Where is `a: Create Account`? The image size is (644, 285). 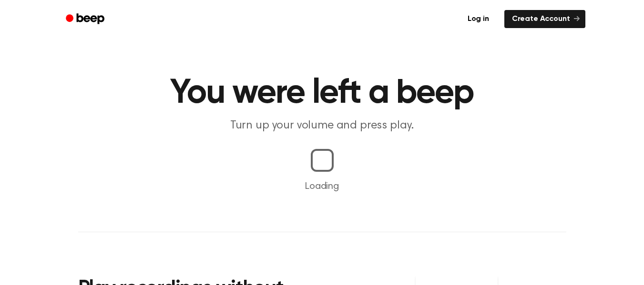
a: Create Account is located at coordinates (545, 19).